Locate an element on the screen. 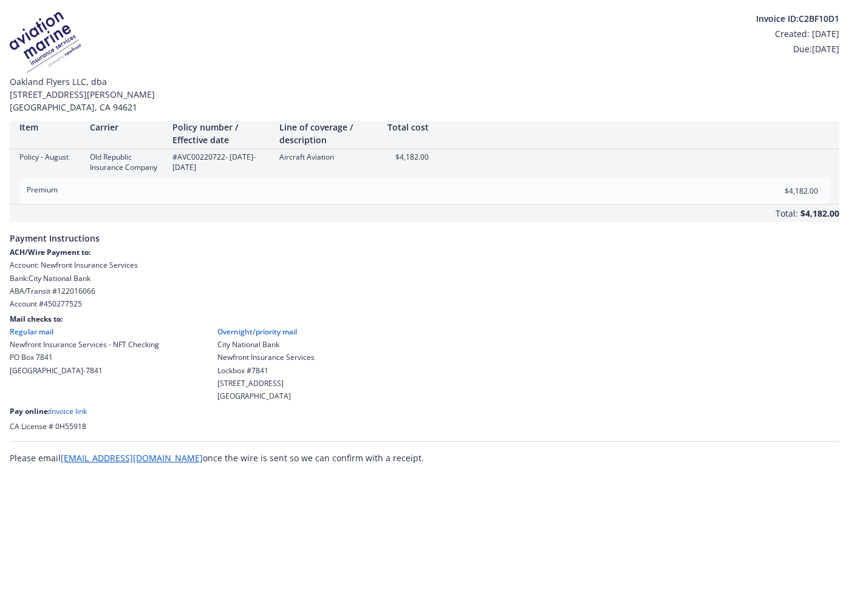  div: Invoice ID: C2BF10D1 is located at coordinates (797, 18).